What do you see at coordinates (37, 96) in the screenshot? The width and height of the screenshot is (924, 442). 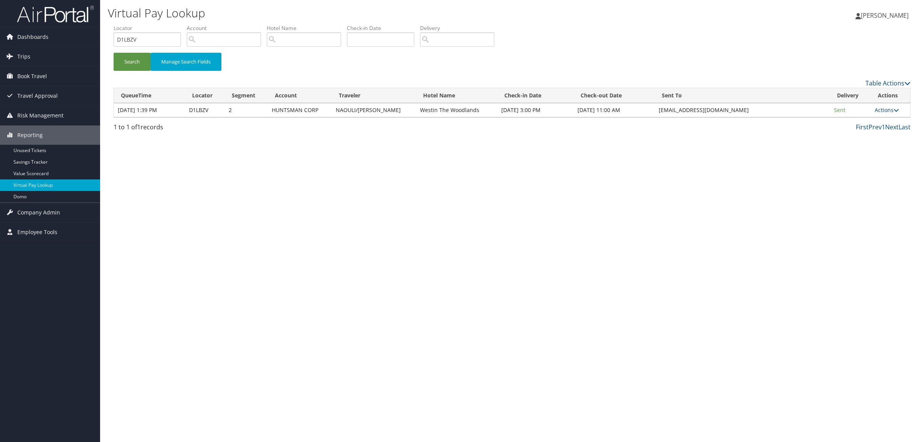 I see `span: Travel Approval` at bounding box center [37, 96].